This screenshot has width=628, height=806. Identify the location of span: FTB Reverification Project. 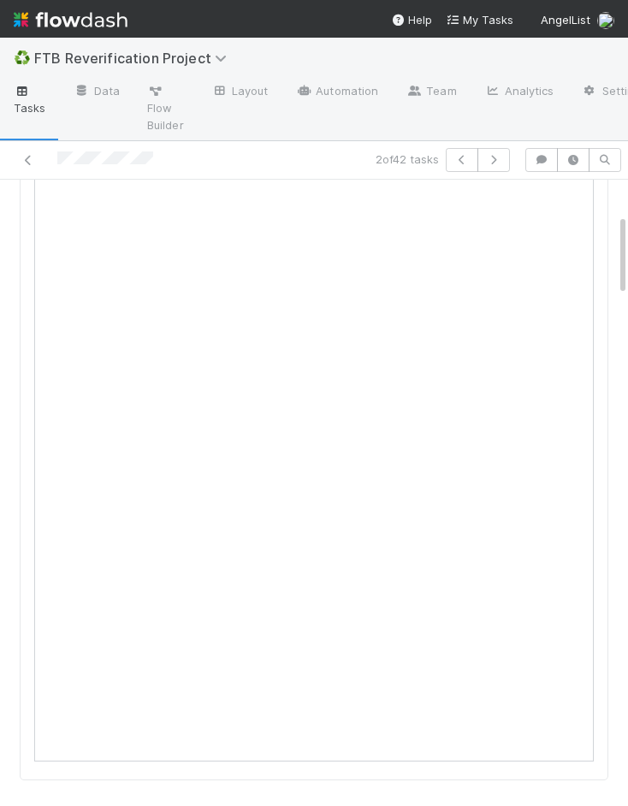
(134, 58).